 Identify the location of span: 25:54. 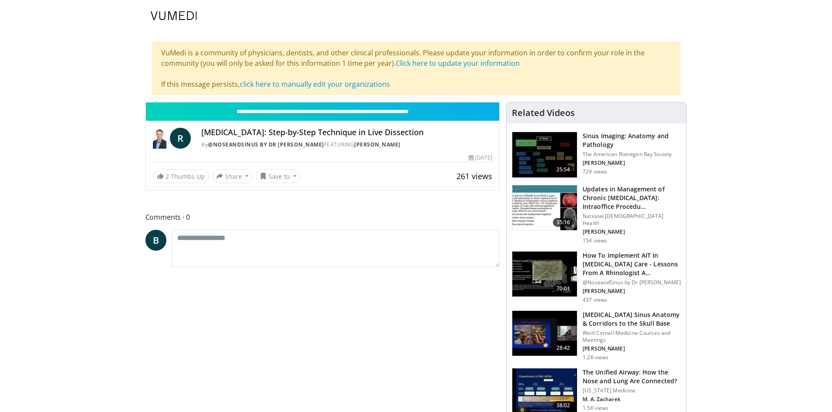
(563, 170).